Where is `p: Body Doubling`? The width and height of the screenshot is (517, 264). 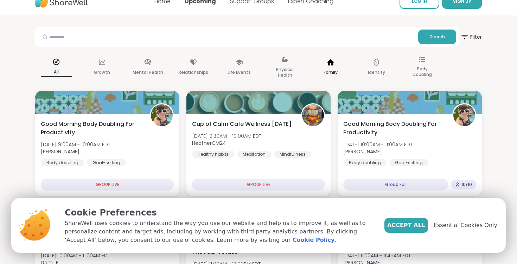 p: Body Doubling is located at coordinates (422, 72).